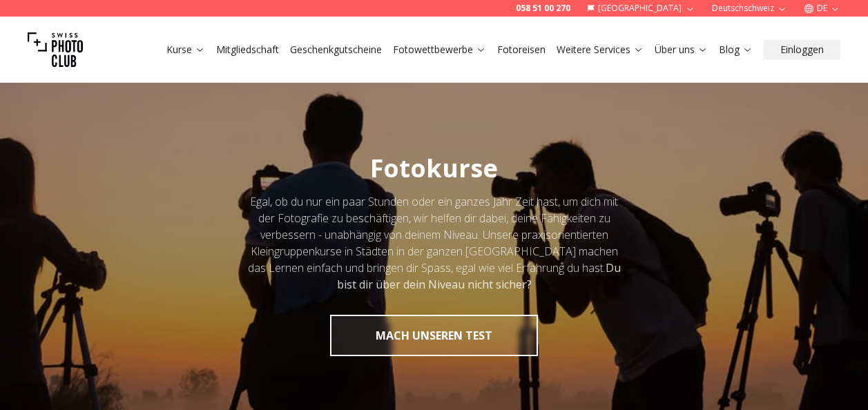 The width and height of the screenshot is (868, 410). Describe the element at coordinates (601, 50) in the screenshot. I see `button: Weitere Services` at that location.